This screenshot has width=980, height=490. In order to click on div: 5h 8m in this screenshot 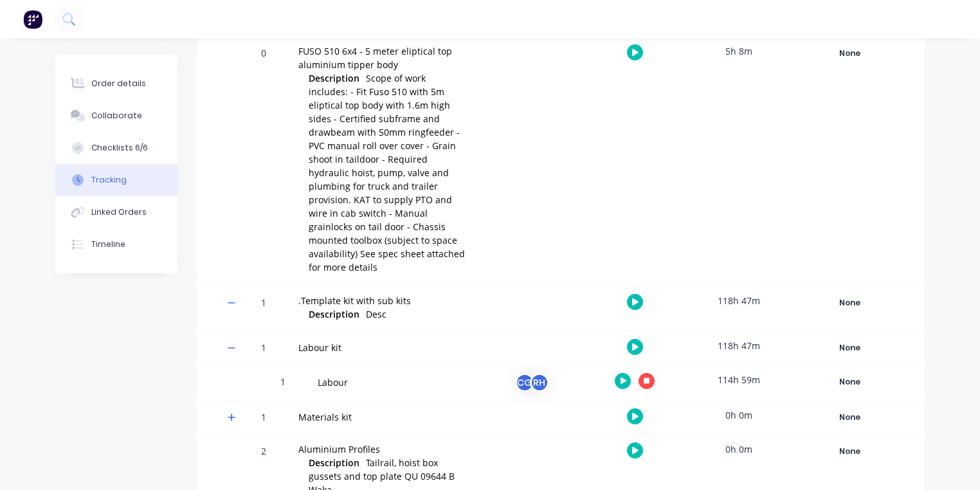, I will do `click(739, 51)`.